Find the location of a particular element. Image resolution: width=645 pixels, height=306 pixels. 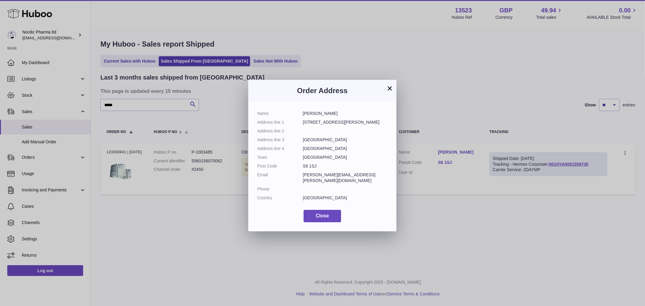

dt: Country is located at coordinates (280, 198).